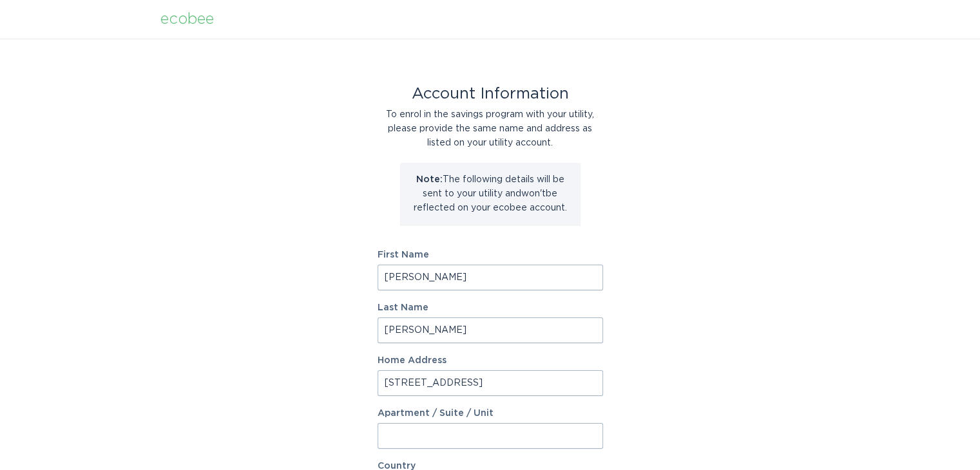 The width and height of the screenshot is (980, 470). What do you see at coordinates (491, 94) in the screenshot?
I see `div: Account Information` at bounding box center [491, 94].